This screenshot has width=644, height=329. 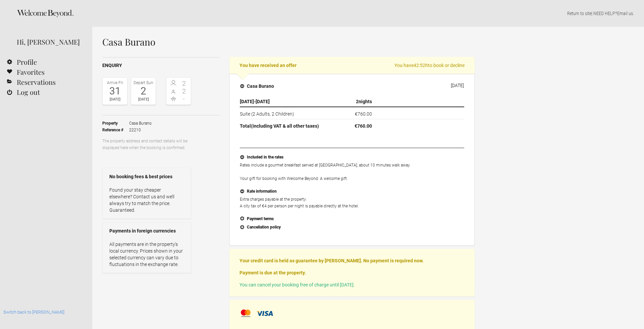 I want to click on th: Total, so click(x=285, y=125).